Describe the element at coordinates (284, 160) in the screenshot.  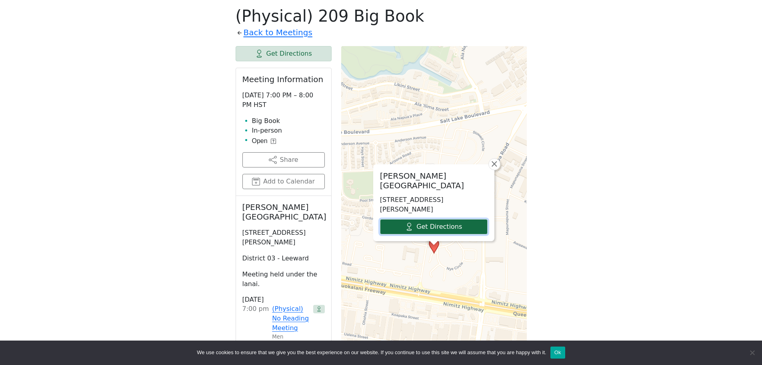
I see `button: Share` at that location.